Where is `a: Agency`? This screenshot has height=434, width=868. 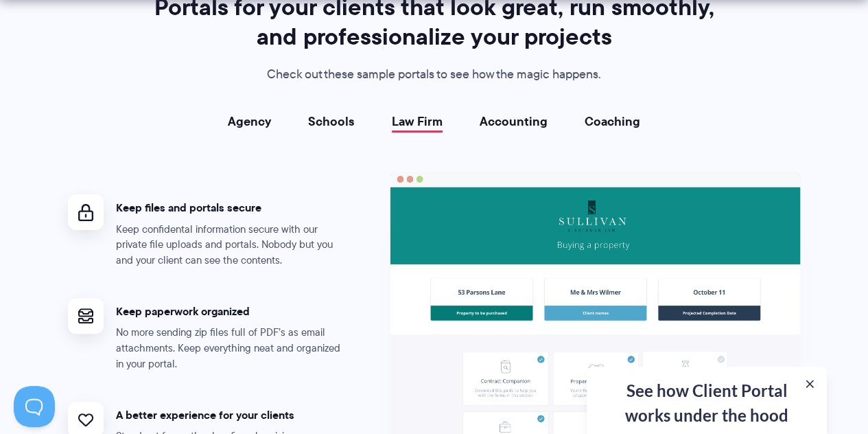 a: Agency is located at coordinates (249, 121).